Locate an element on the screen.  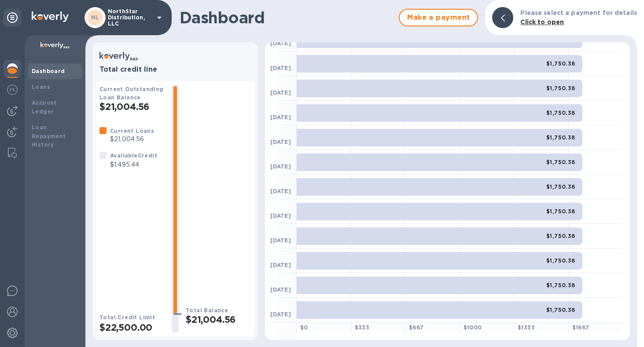
img: Foreign exchange is located at coordinates (12, 90).